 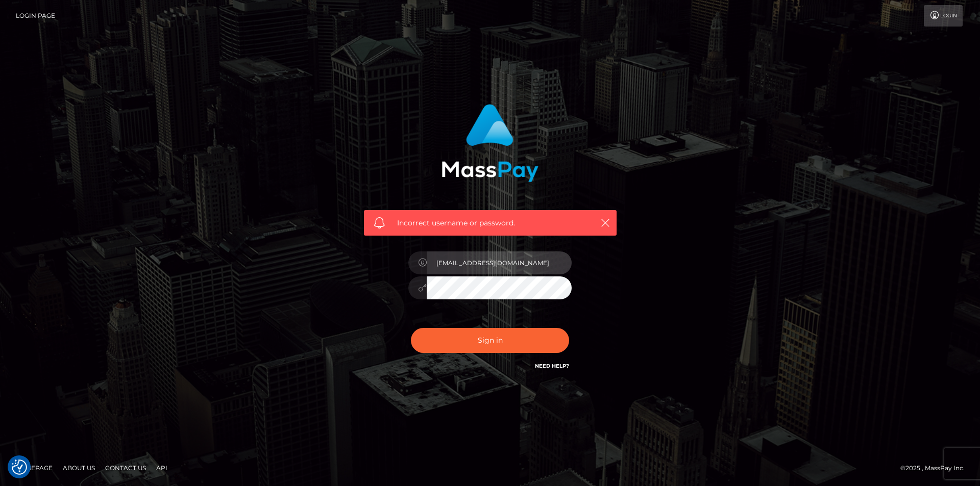 What do you see at coordinates (490, 340) in the screenshot?
I see `button: Sign in` at bounding box center [490, 340].